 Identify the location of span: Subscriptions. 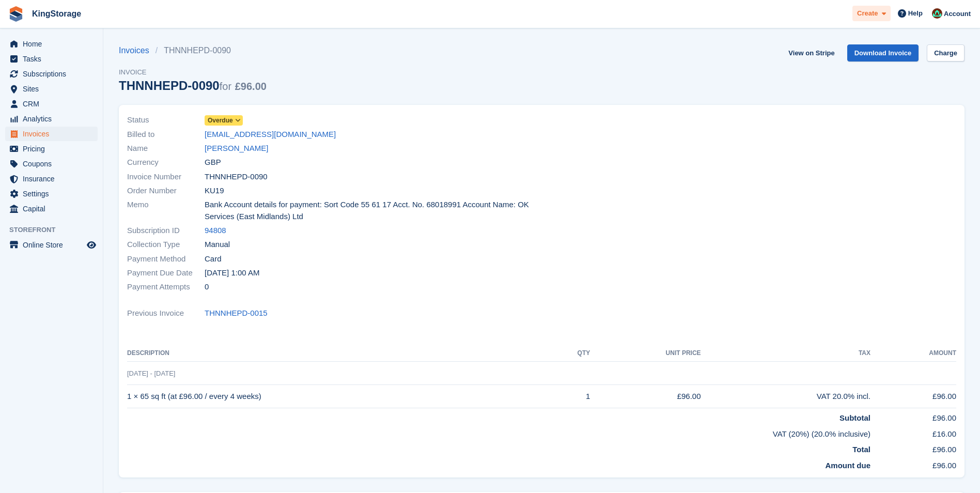
(53, 74).